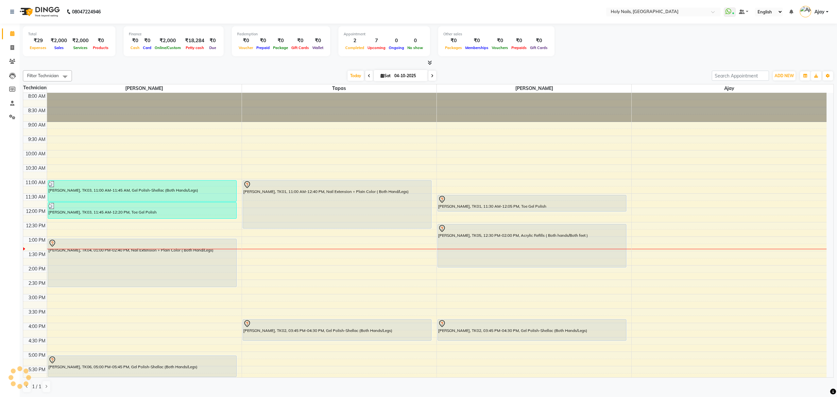  What do you see at coordinates (168, 48) in the screenshot?
I see `span: Online/Custom` at bounding box center [168, 48].